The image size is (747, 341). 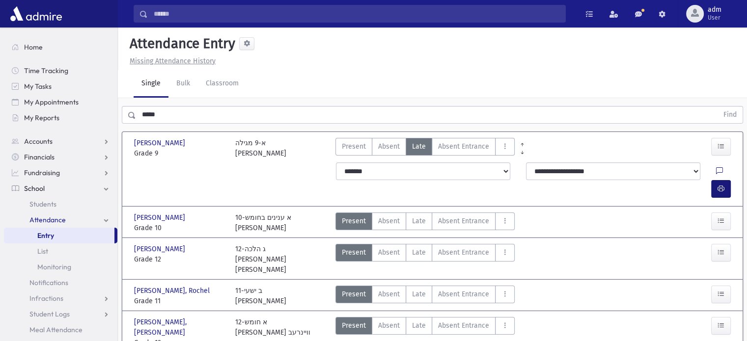 I want to click on a: Meal Attendance, so click(x=60, y=330).